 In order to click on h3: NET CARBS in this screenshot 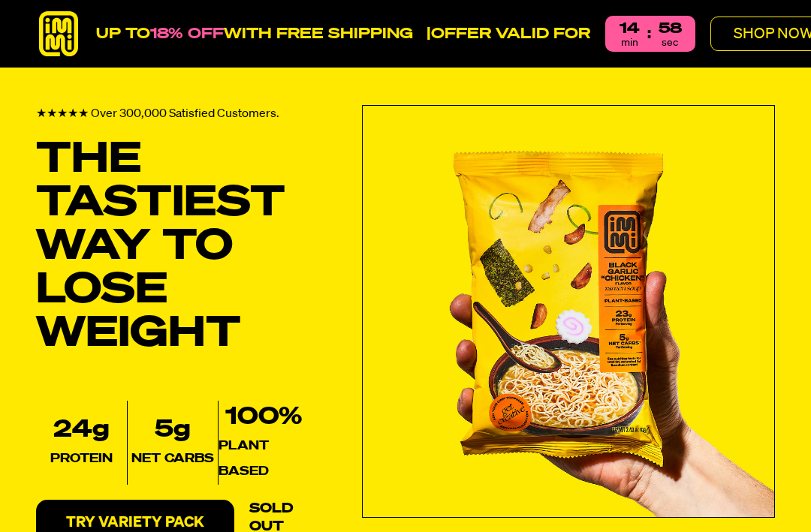, I will do `click(173, 459)`.